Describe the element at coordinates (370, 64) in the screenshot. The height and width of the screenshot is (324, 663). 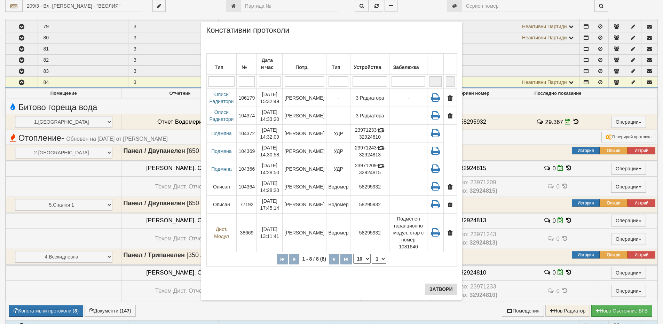
I see `th: Устройства: No sort applied, activate to apply an ascending sort` at that location.